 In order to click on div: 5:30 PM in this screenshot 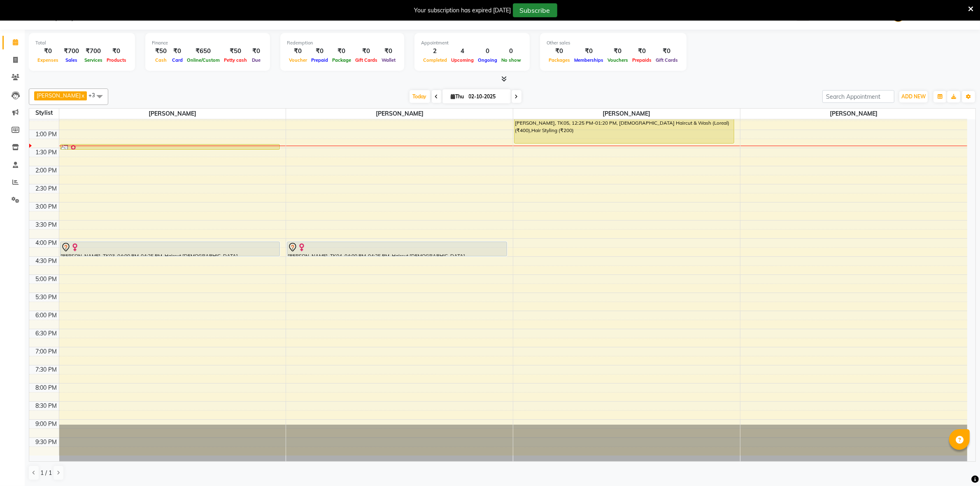, I will do `click(47, 298)`.